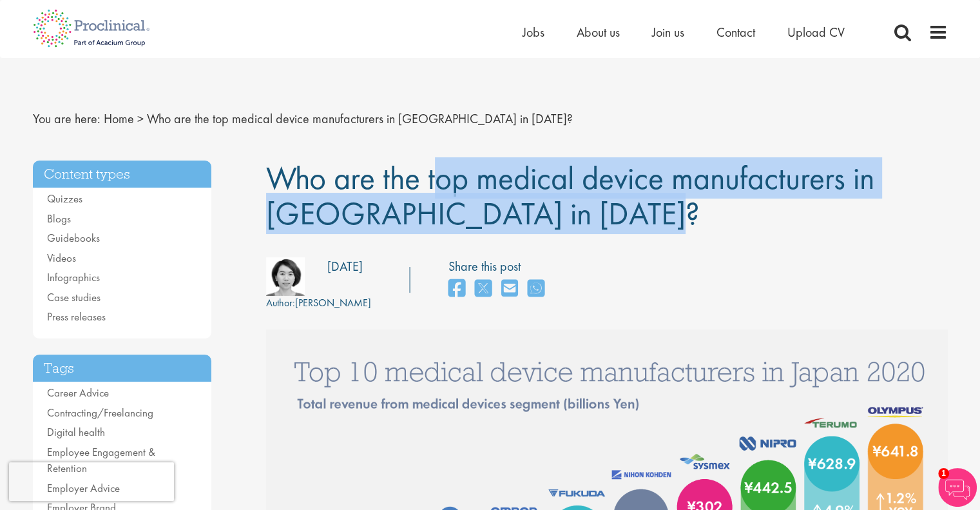 This screenshot has width=980, height=510. What do you see at coordinates (61, 258) in the screenshot?
I see `a: Videos` at bounding box center [61, 258].